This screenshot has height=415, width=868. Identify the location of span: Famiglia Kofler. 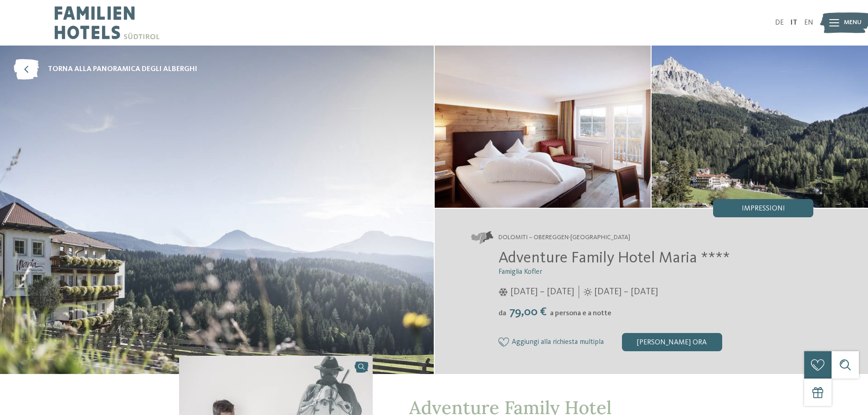
(521, 272).